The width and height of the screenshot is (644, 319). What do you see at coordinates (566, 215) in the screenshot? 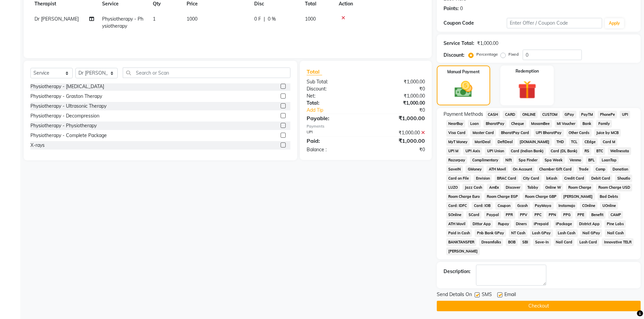
I see `span: PPG` at bounding box center [566, 215].